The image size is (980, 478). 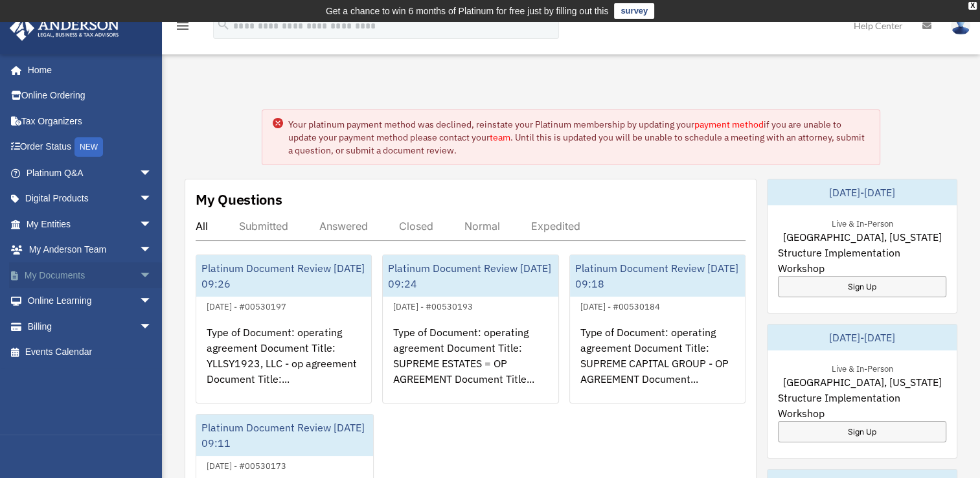 I want to click on i: menu, so click(x=183, y=26).